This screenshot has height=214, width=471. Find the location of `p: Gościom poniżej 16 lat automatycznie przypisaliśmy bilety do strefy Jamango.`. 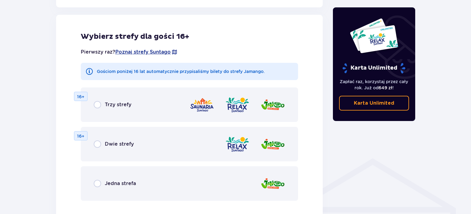

p: Gościom poniżej 16 lat automatycznie przypisaliśmy bilety do strefy Jamango. is located at coordinates (181, 71).